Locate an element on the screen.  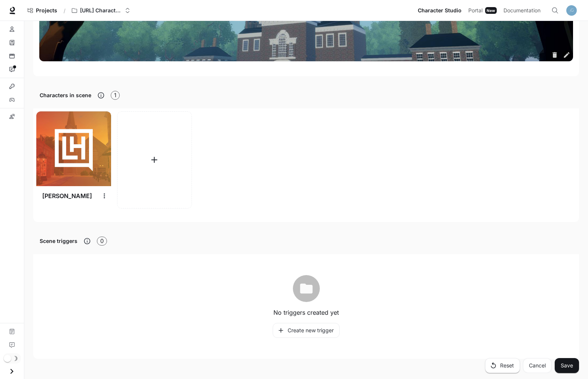
button: Scene triggers0 is located at coordinates (306, 241).